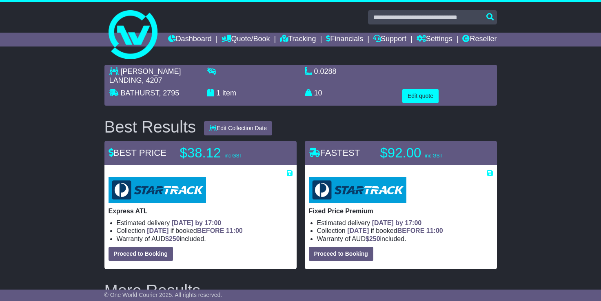 The image size is (601, 301). Describe the element at coordinates (152, 80) in the screenshot. I see `span: , 4207` at that location.